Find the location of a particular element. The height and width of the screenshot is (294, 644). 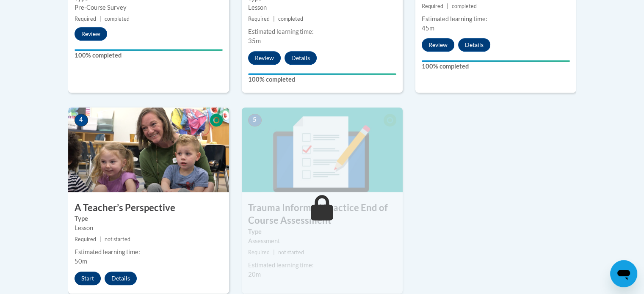

h3: Trauma Informed Practice End of Course Assessment is located at coordinates (322, 214).